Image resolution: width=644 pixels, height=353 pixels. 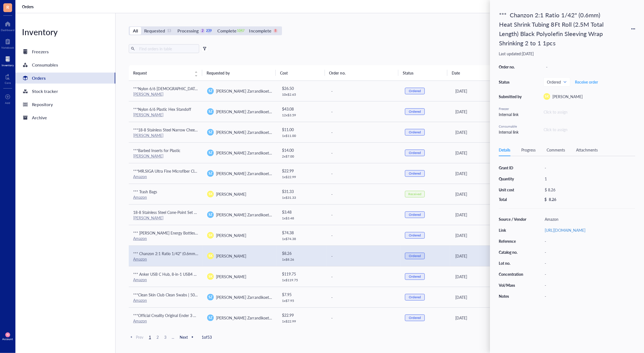 I want to click on div: All, so click(x=135, y=31).